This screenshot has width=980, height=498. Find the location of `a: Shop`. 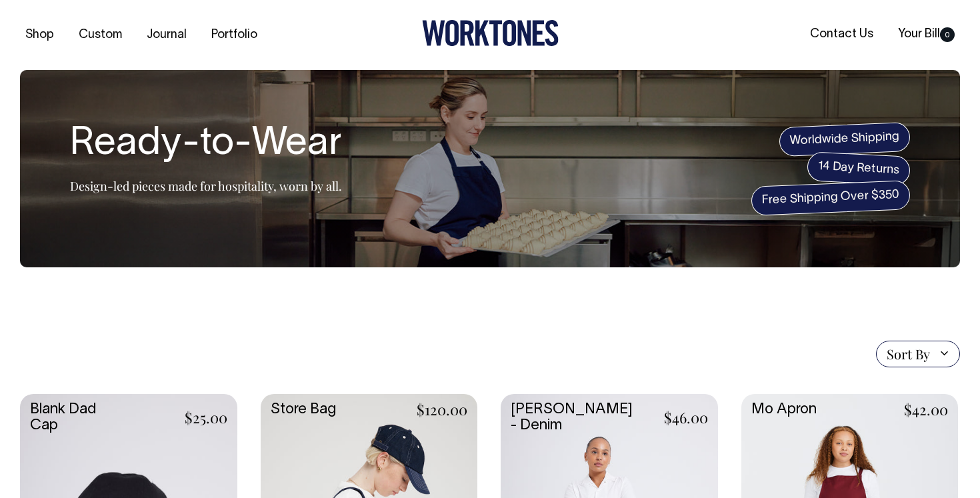

a: Shop is located at coordinates (39, 35).